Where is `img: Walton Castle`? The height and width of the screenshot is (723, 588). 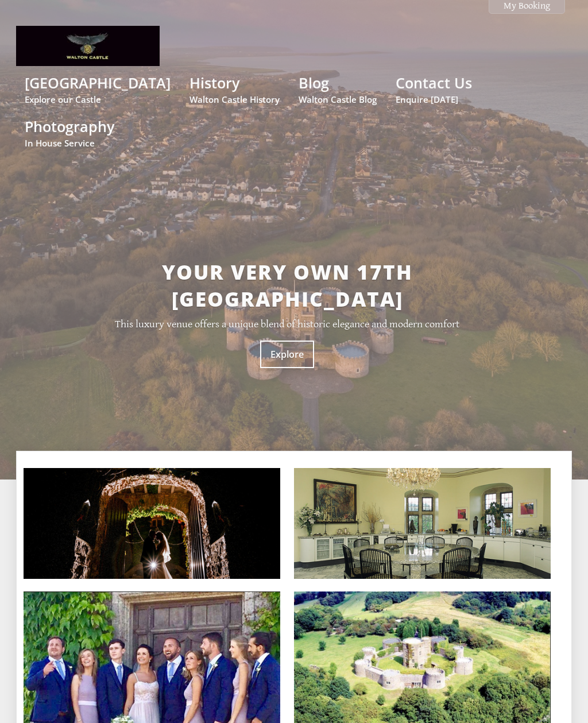
img: Walton Castle is located at coordinates (88, 46).